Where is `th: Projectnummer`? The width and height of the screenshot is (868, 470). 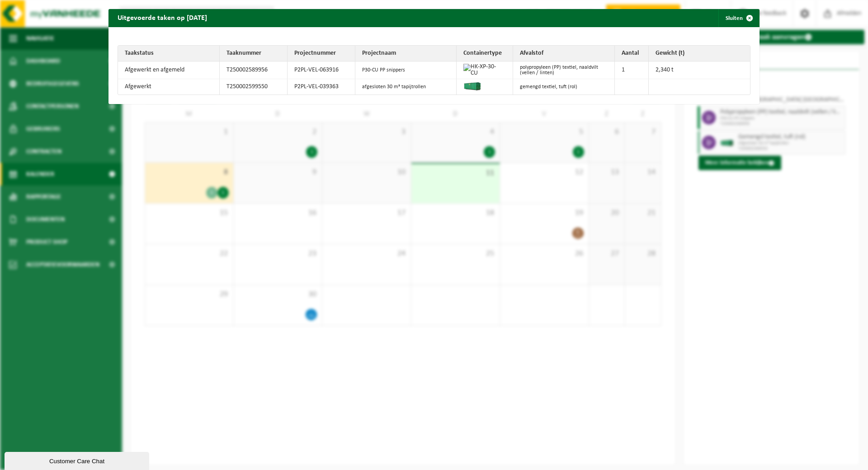 th: Projectnummer is located at coordinates (321, 53).